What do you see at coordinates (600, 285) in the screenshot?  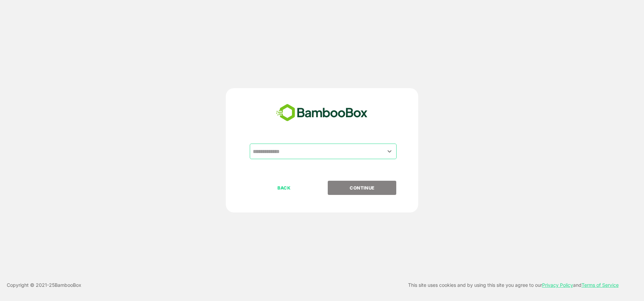 I see `a: Terms of Service` at bounding box center [600, 285].